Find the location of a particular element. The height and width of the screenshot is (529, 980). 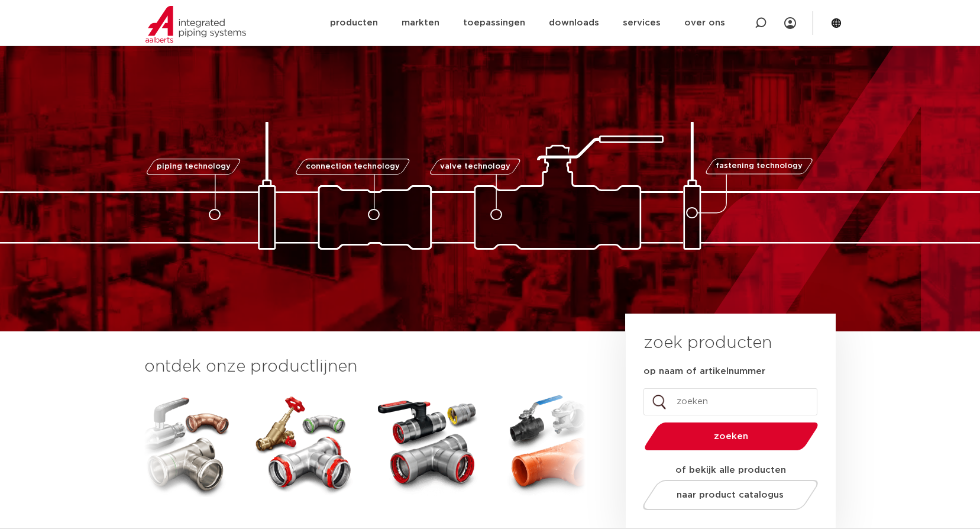

h3: ontdek onze productlijnen is located at coordinates (365, 367).